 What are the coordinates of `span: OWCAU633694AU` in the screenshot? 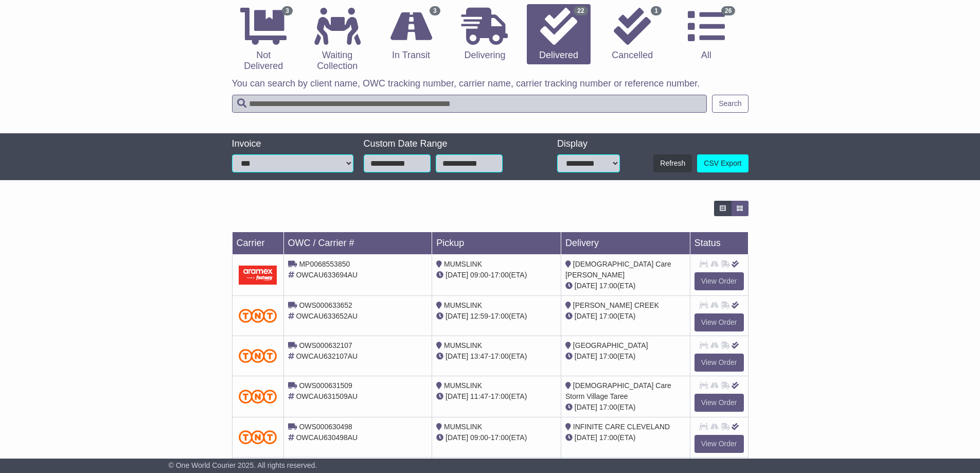 It's located at (327, 275).